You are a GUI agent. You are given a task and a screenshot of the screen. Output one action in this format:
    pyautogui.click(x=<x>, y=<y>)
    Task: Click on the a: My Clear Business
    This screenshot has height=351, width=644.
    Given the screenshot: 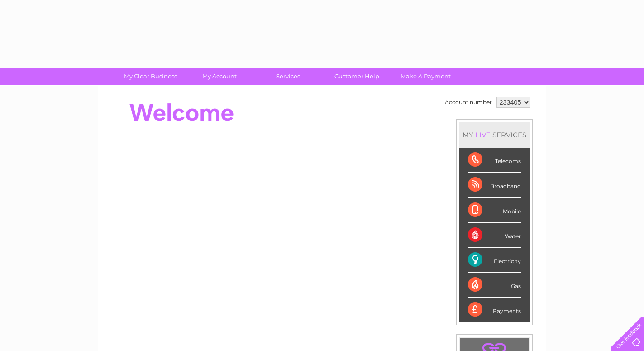 What is the action you would take?
    pyautogui.click(x=150, y=76)
    